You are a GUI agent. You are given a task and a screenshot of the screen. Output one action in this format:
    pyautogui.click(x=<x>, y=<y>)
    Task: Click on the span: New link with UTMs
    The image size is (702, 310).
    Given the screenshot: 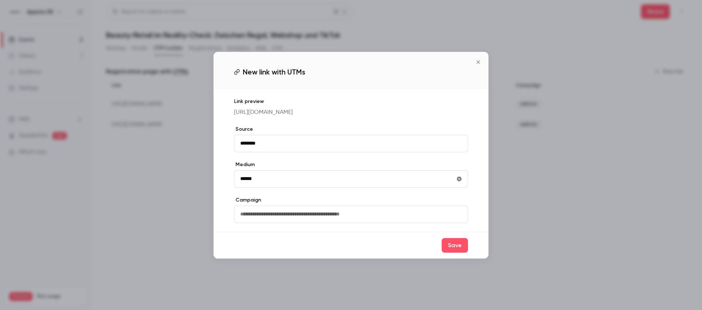 What is the action you would take?
    pyautogui.click(x=274, y=72)
    